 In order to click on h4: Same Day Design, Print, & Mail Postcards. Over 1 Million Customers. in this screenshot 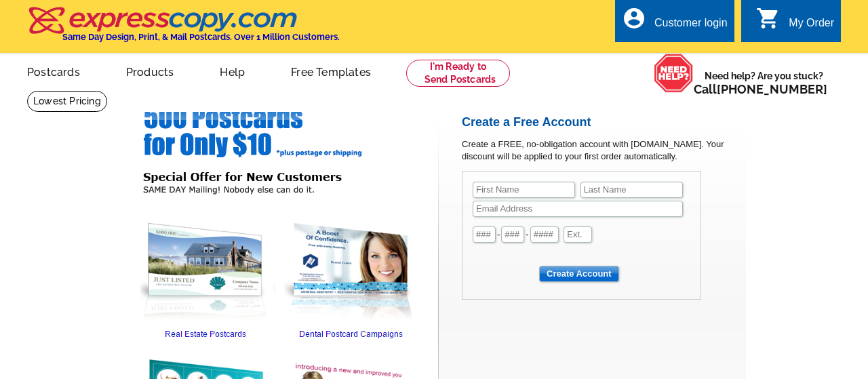, I will do `click(201, 36)`.